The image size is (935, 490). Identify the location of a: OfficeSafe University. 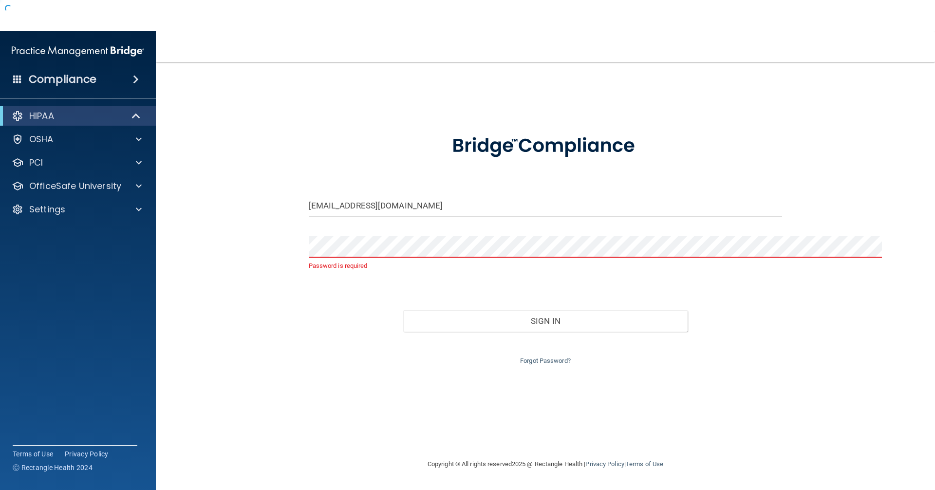
(76, 186).